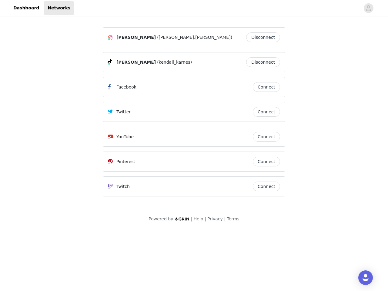 The width and height of the screenshot is (388, 291). I want to click on span: Powered by, so click(161, 219).